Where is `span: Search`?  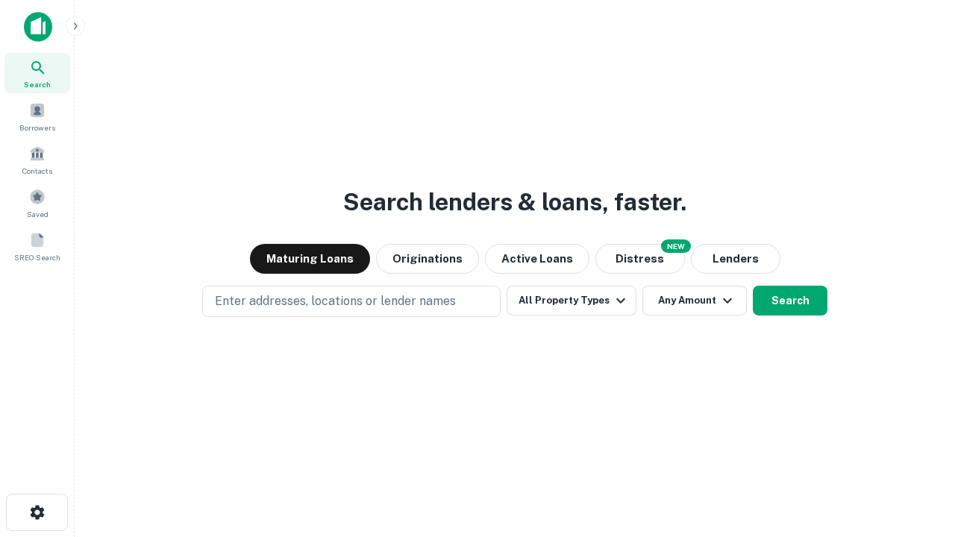 span: Search is located at coordinates (37, 84).